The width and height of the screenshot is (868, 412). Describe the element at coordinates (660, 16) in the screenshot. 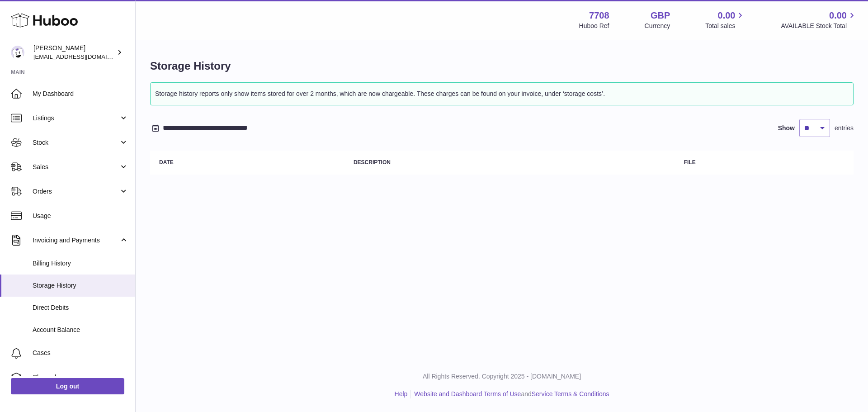

I see `strong: GBP` at that location.